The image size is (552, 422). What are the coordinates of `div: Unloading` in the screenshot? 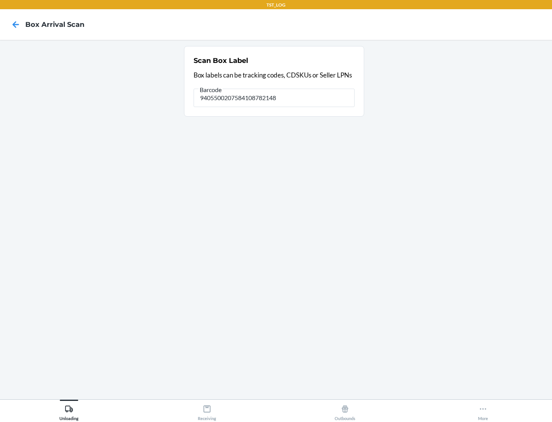 It's located at (69, 411).